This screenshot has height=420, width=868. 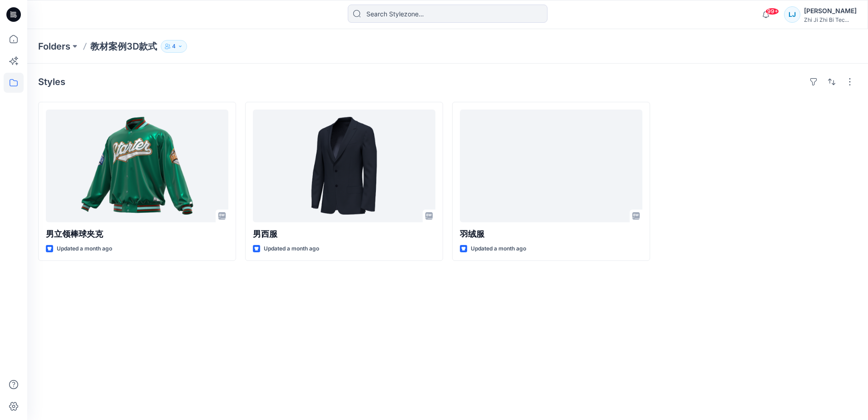 I want to click on p: 男立领棒球夹克, so click(x=137, y=234).